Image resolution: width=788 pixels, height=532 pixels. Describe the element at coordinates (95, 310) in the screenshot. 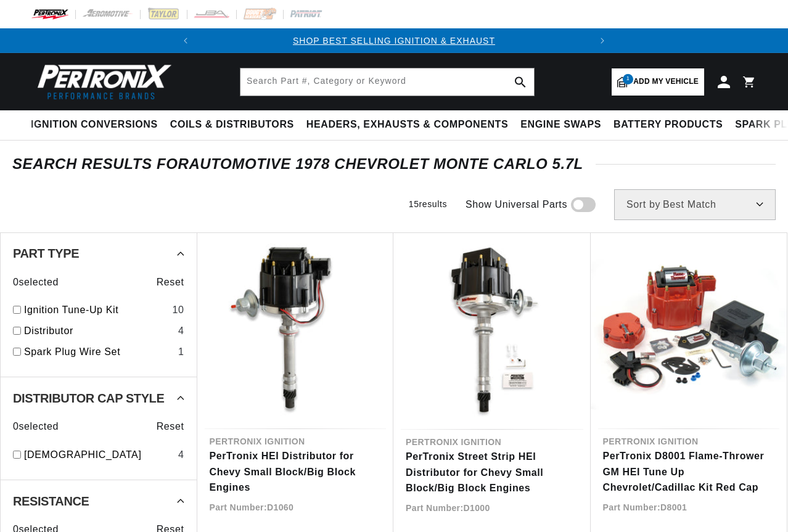

I see `a: Ignition Tune-Up Kit` at that location.